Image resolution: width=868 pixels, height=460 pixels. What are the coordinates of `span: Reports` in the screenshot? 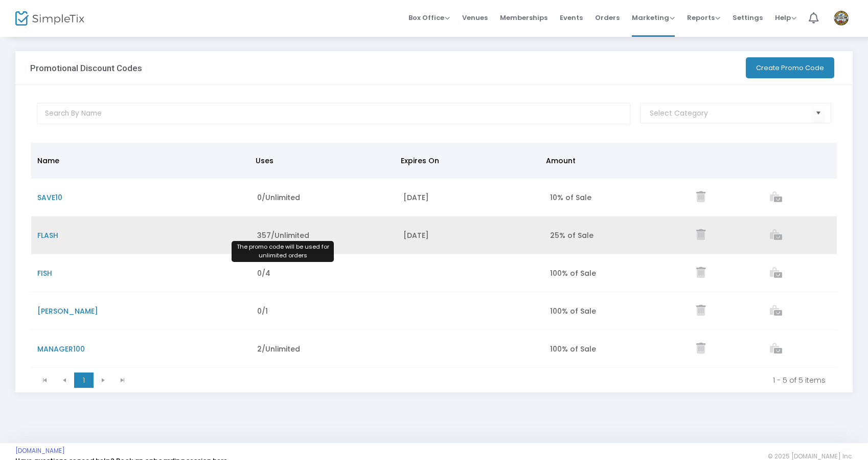 It's located at (703, 17).